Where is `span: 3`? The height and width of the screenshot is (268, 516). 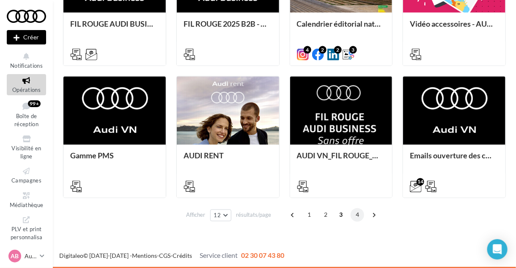
span: 3 is located at coordinates (341, 215).